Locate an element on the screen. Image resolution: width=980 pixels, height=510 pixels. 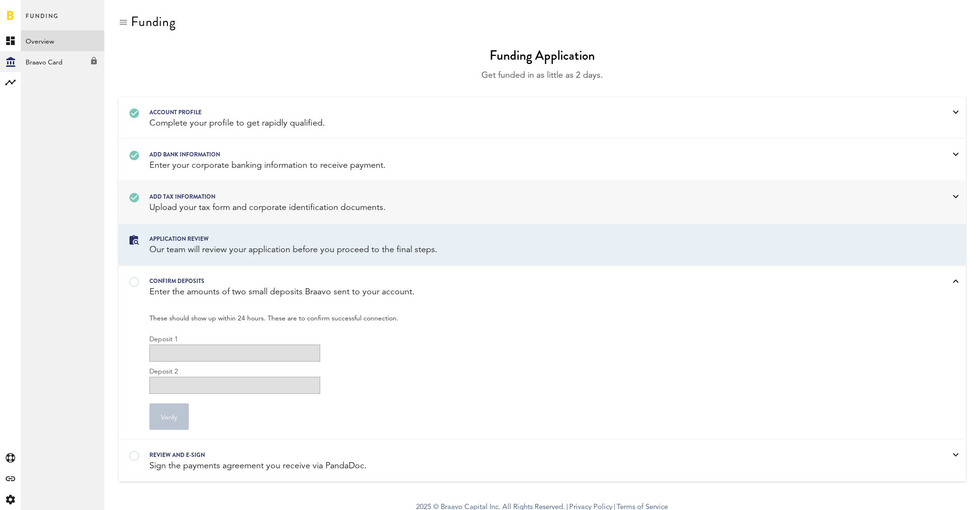
a: Overview is located at coordinates (62, 41).